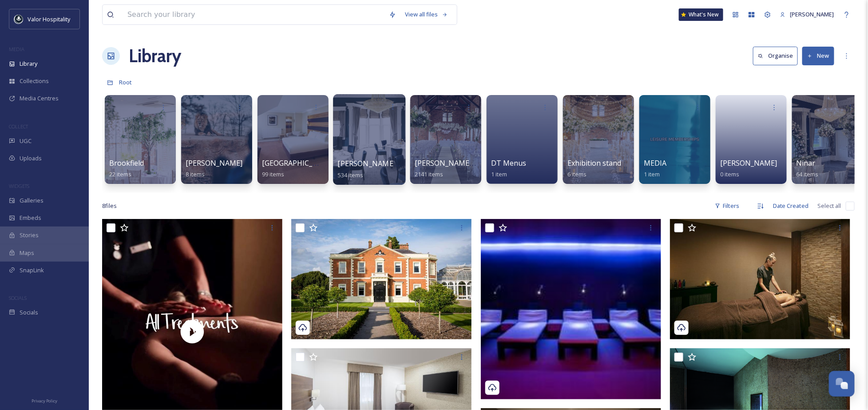  I want to click on span: Exhibition stand, so click(594, 163).